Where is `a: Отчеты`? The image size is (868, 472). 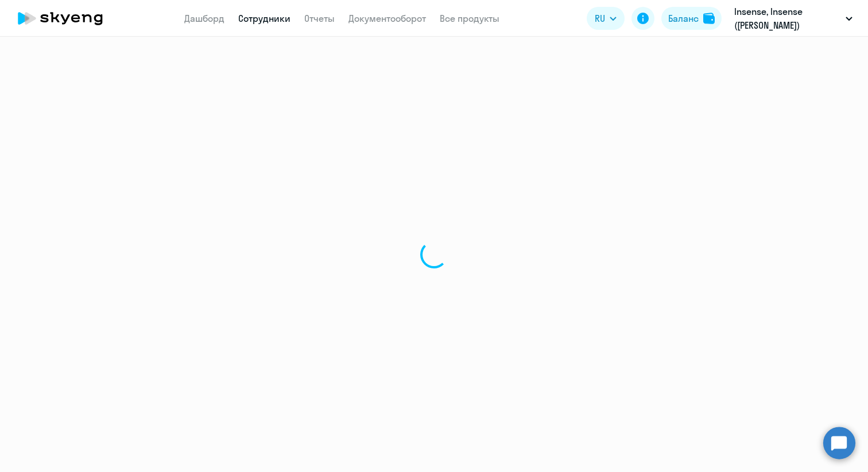 a: Отчеты is located at coordinates (319, 19).